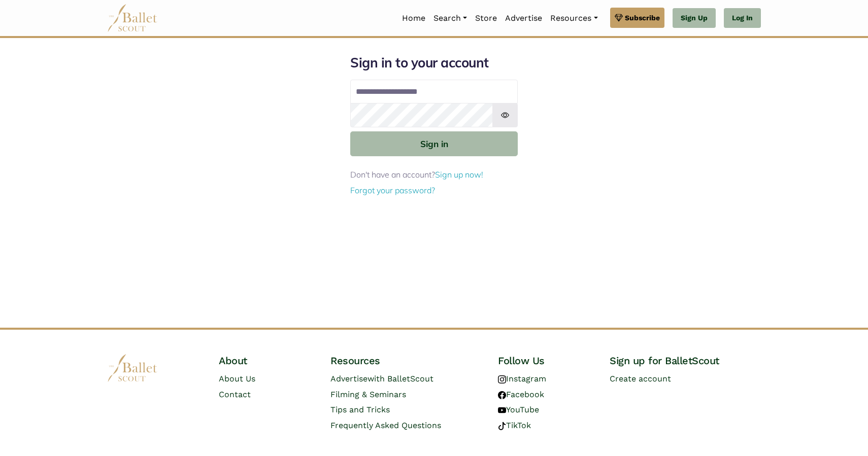 The width and height of the screenshot is (868, 456). I want to click on h1: Sign in to your account, so click(434, 63).